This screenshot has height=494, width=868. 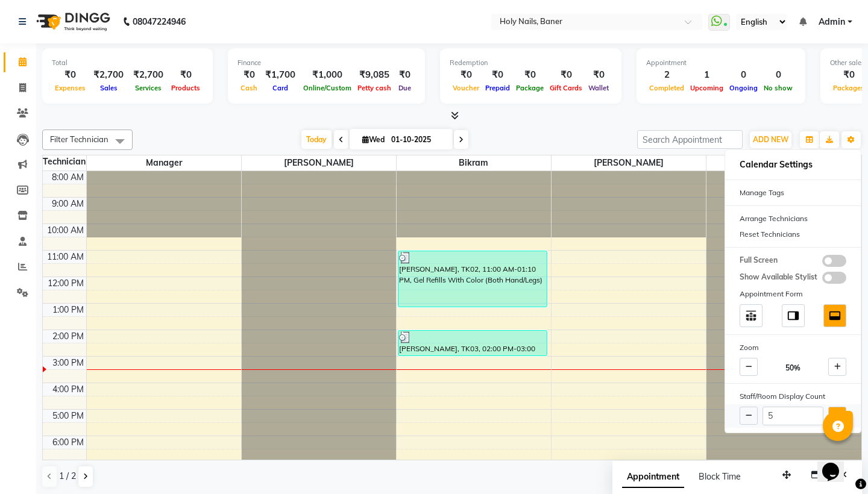 I want to click on div: 1, so click(x=706, y=75).